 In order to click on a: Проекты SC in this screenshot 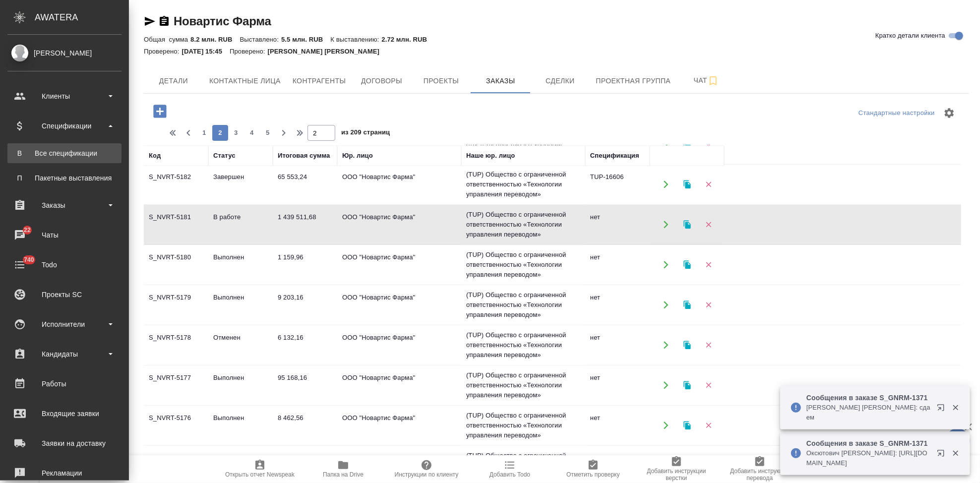, I will do `click(64, 294)`.